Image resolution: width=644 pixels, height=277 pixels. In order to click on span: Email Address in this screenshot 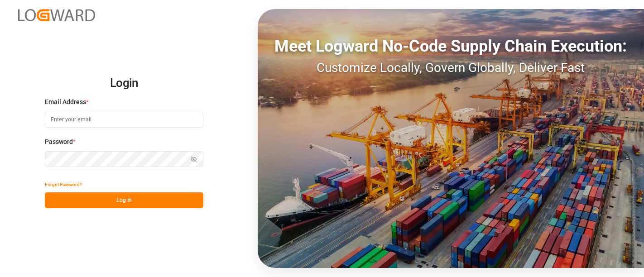, I will do `click(65, 102)`.